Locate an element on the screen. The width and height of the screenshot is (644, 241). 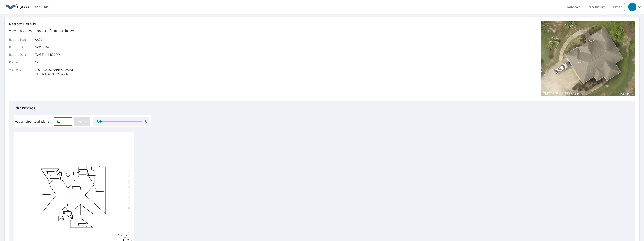
p: View and edit your report information below. is located at coordinates (42, 31).